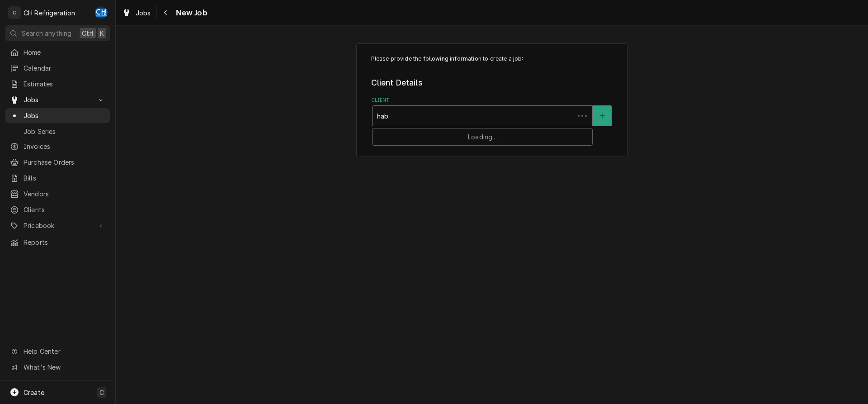 Image resolution: width=868 pixels, height=404 pixels. What do you see at coordinates (15, 13) in the screenshot?
I see `div: C` at bounding box center [15, 13].